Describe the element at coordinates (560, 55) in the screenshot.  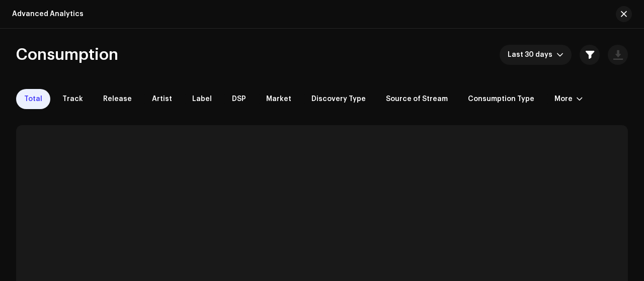
I see `div: dropdown trigger` at that location.